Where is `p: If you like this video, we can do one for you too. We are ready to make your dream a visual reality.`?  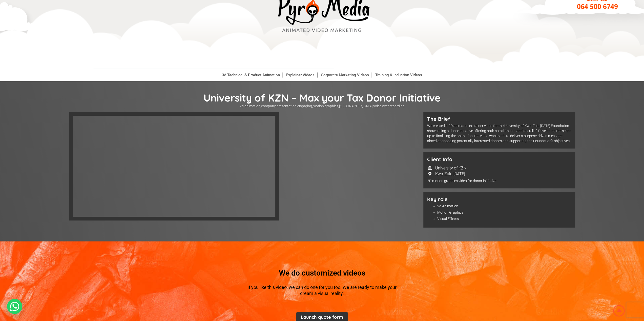
p: If you like this video, we can do one for you too. We are ready to make your dream a visual reality. is located at coordinates (322, 290).